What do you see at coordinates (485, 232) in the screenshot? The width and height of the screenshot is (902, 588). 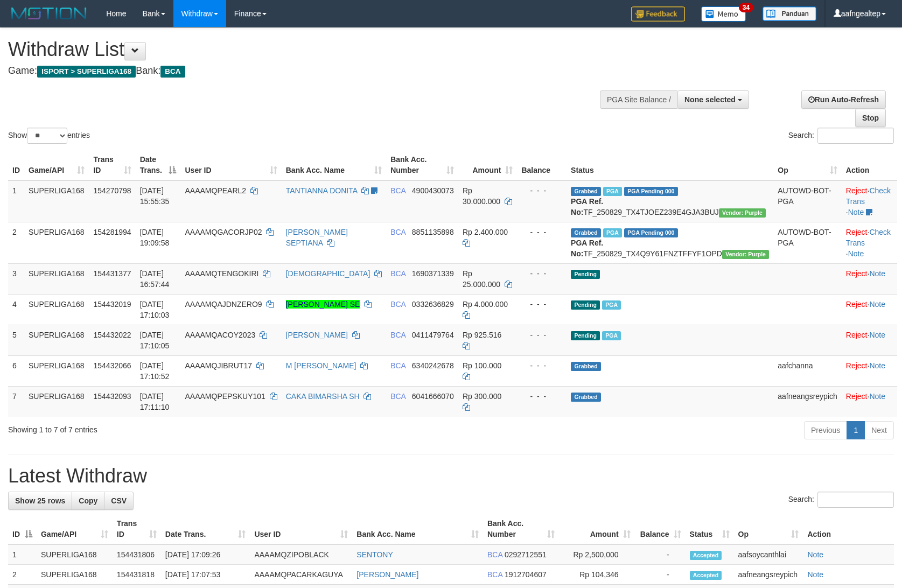 I see `span: Rp 2.400.000` at bounding box center [485, 232].